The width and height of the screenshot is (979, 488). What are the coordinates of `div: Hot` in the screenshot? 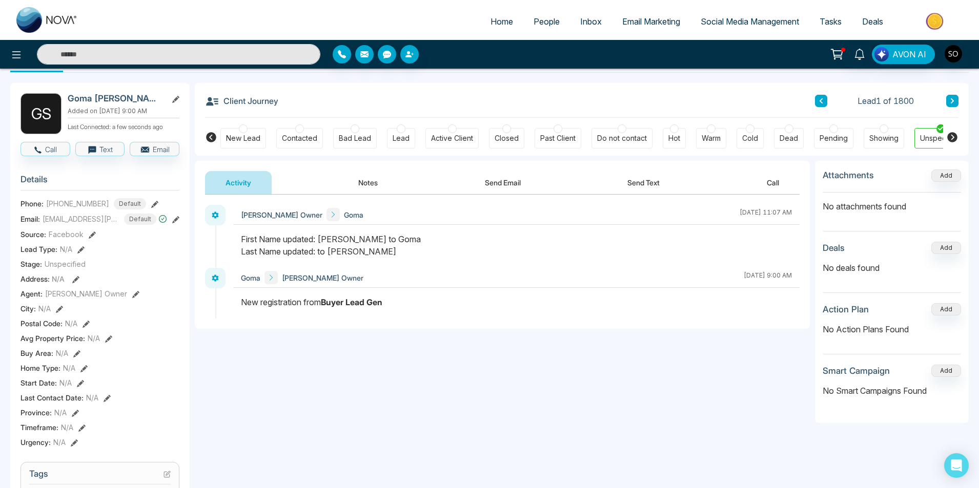 It's located at (674, 138).